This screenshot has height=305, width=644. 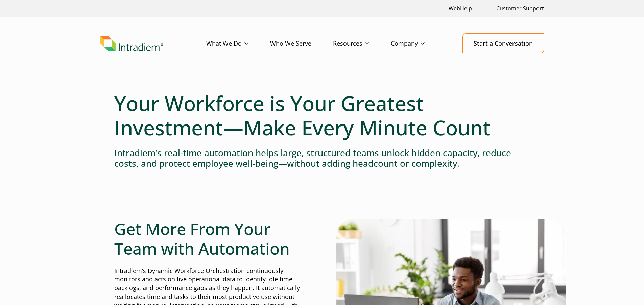 I want to click on a: Who We Serve, so click(x=301, y=44).